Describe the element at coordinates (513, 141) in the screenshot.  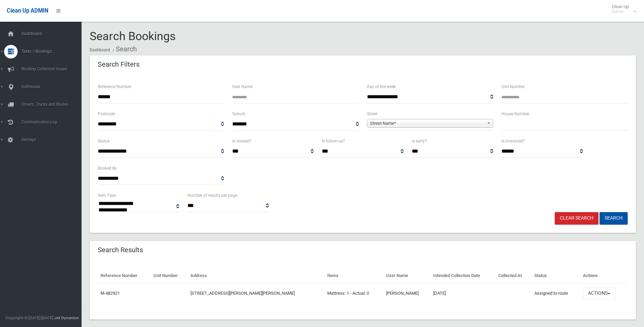
I see `label: Is oversized?` at that location.